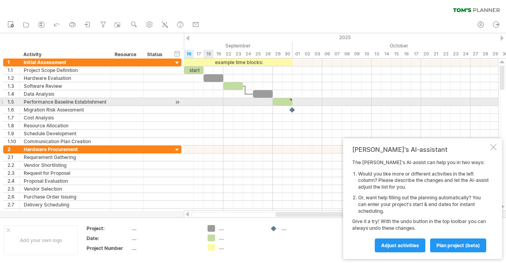 The width and height of the screenshot is (506, 263). What do you see at coordinates (337, 54) in the screenshot?
I see `div: Tuesday, 7 October 2025` at bounding box center [337, 54].